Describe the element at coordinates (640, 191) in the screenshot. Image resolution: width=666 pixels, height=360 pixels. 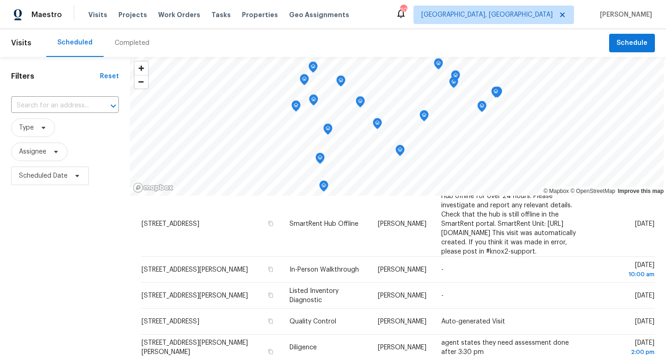
I see `a: Improve this map` at that location.